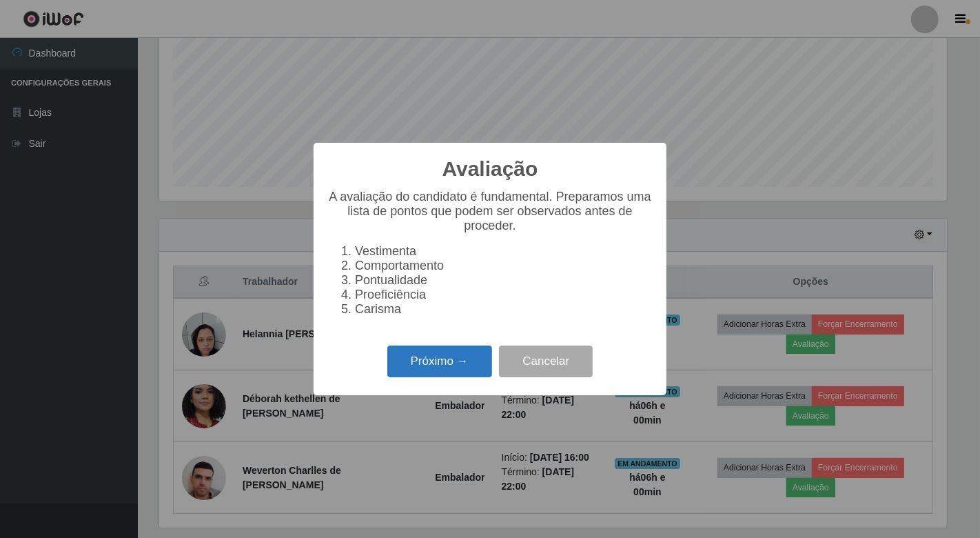  Describe the element at coordinates (504, 251) in the screenshot. I see `li: Vestimenta` at that location.